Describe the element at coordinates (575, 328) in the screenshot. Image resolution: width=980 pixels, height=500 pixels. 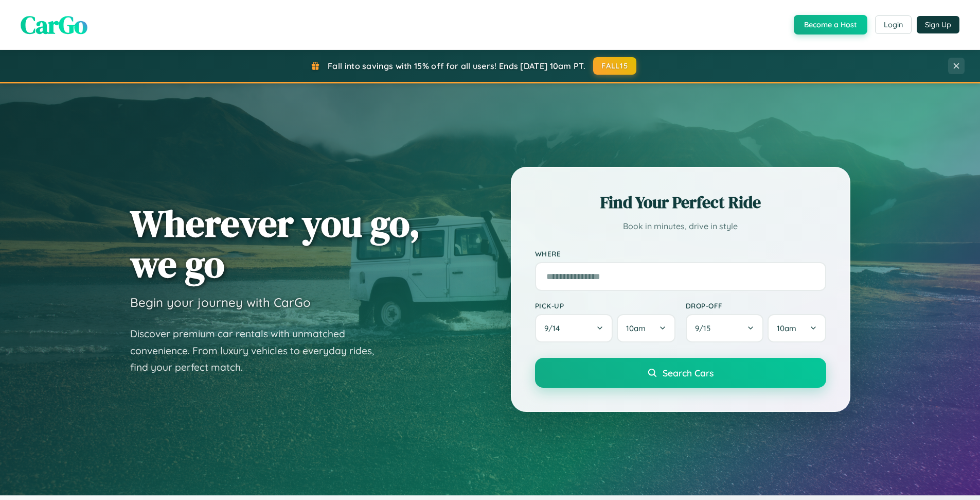
I see `button: 9/14` at that location.